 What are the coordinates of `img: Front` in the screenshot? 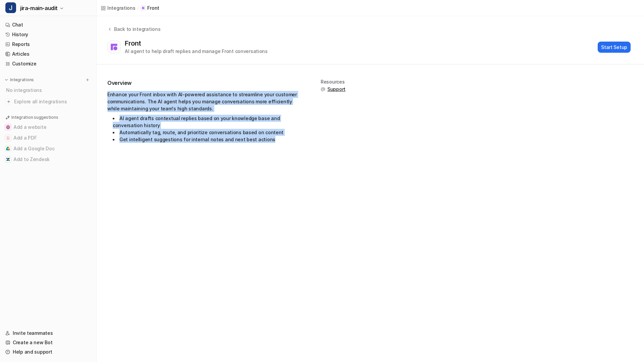 It's located at (114, 47).